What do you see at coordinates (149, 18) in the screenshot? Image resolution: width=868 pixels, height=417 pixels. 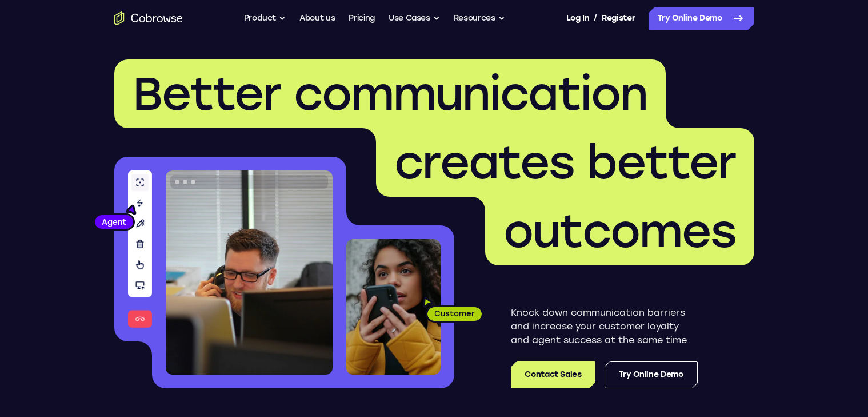 I see `a: Go to the home page` at bounding box center [149, 18].